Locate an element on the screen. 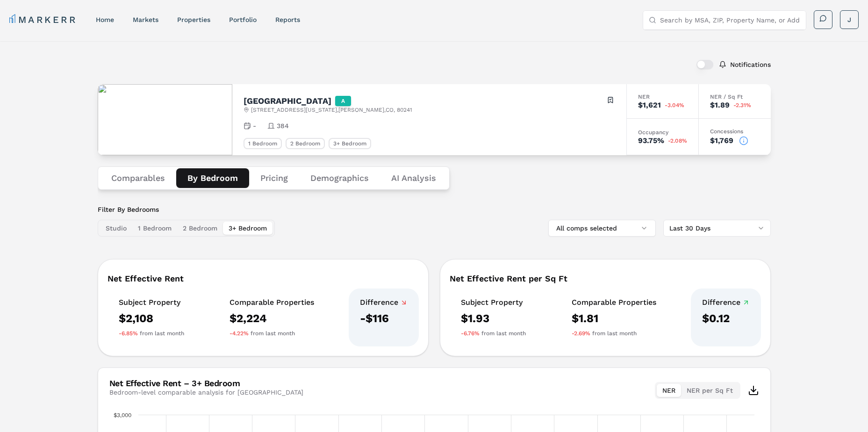 The width and height of the screenshot is (868, 432). span: -4.22% is located at coordinates (239, 333).